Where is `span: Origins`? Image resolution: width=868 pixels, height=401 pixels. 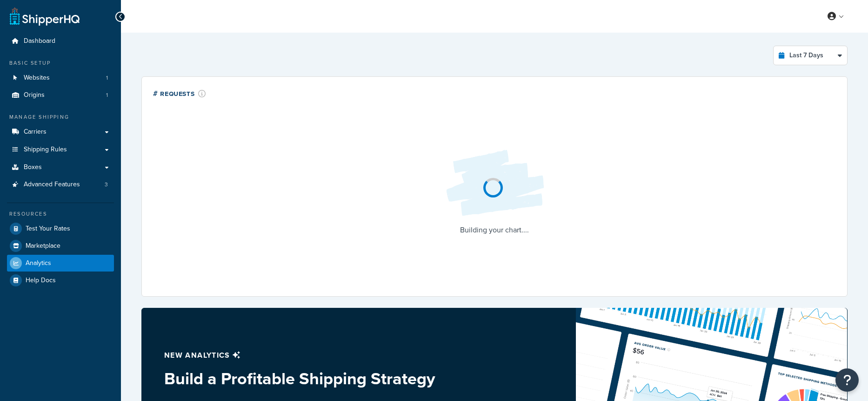
span: Origins is located at coordinates (34, 95).